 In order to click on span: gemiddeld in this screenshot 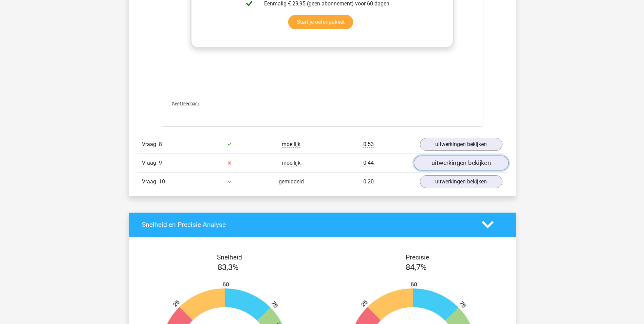, I will do `click(291, 182)`.